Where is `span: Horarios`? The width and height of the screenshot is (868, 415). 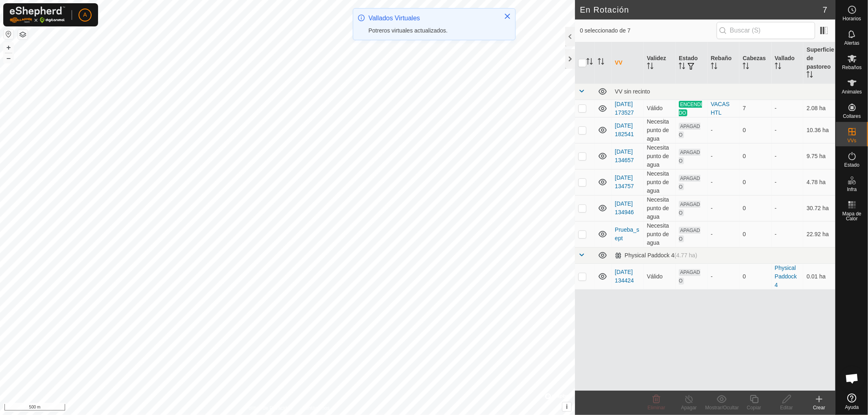
span: Horarios is located at coordinates (852, 19).